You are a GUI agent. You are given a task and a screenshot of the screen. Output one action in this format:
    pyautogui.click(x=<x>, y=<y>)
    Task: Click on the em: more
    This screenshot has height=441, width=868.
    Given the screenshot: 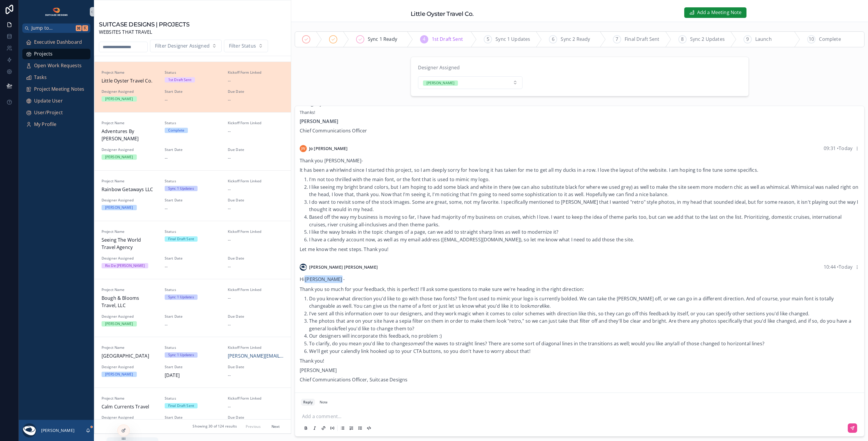 What is the action you would take?
    pyautogui.click(x=536, y=306)
    